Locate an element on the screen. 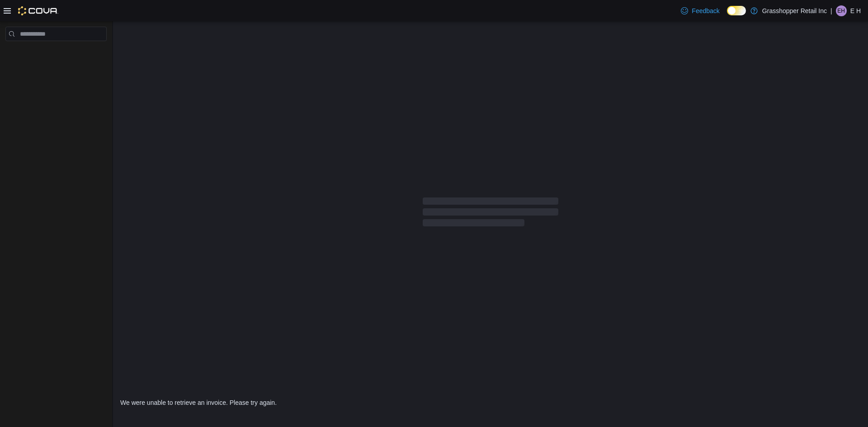  input: Dark Mode is located at coordinates (736, 10).